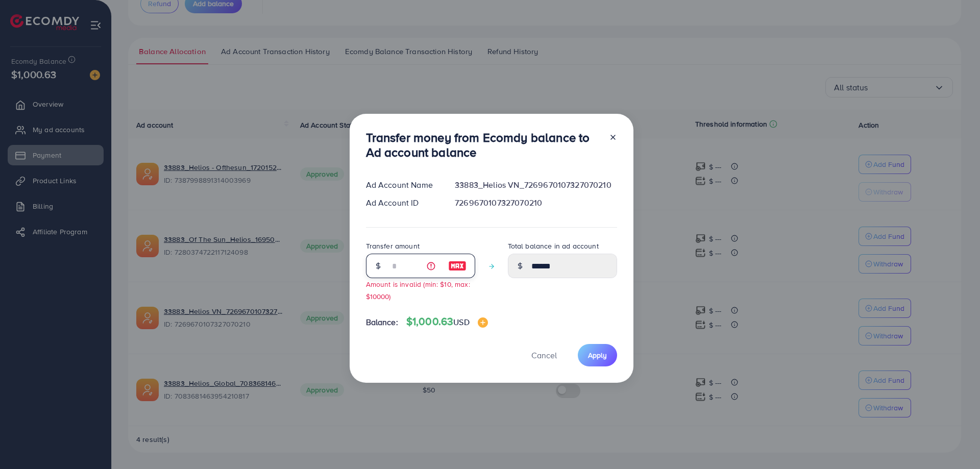  What do you see at coordinates (402, 185) in the screenshot?
I see `div: Ad Account Name` at bounding box center [402, 185].